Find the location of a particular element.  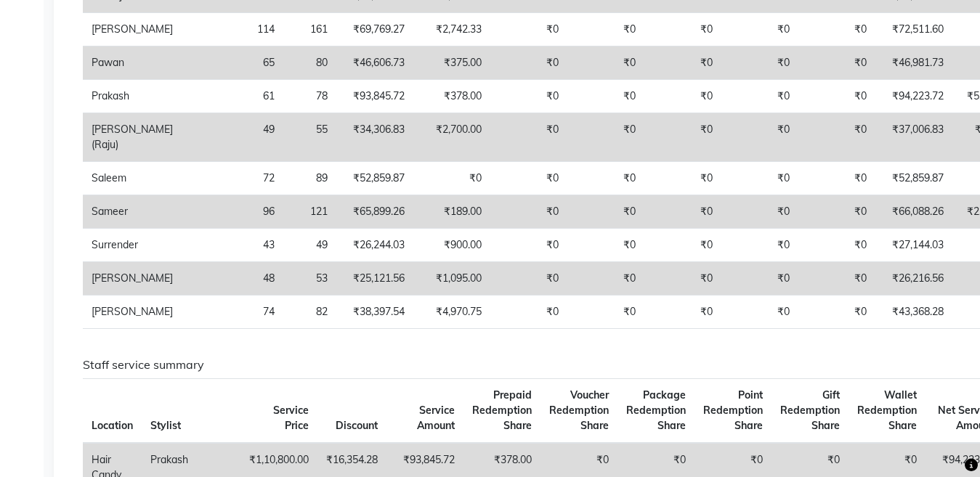

td: Surrender is located at coordinates (132, 246).